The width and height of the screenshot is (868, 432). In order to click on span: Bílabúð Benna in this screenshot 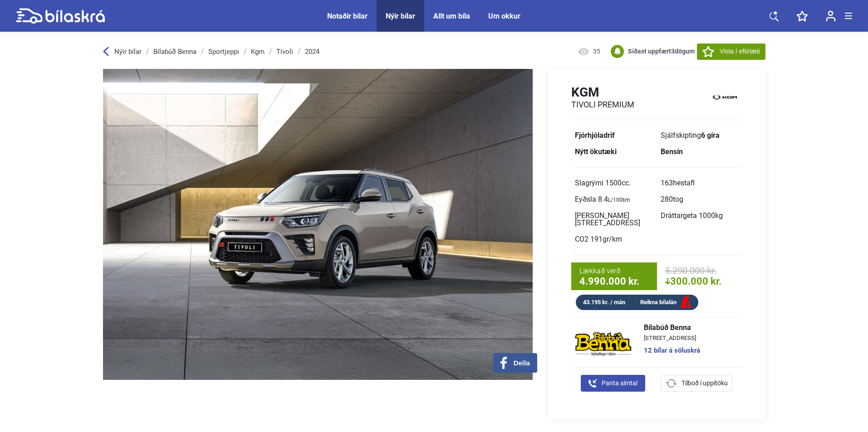, I will do `click(672, 328)`.